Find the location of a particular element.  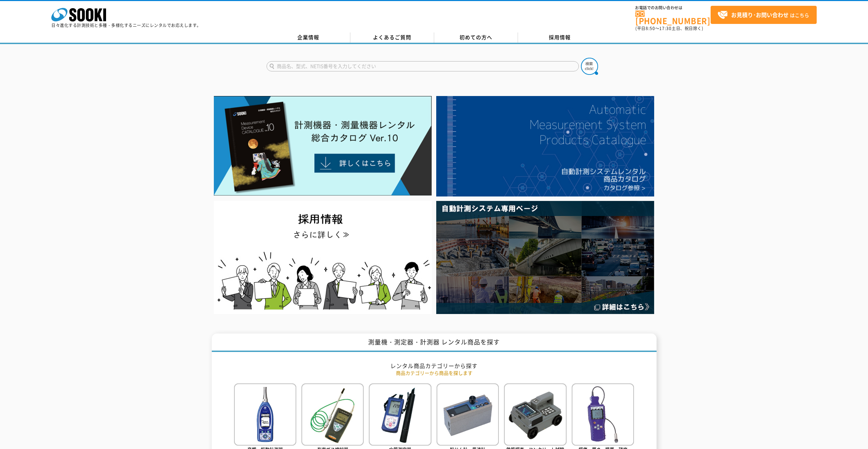

h1: 測量機・測定器・計測器 レンタル商品を探す is located at coordinates (434, 343).